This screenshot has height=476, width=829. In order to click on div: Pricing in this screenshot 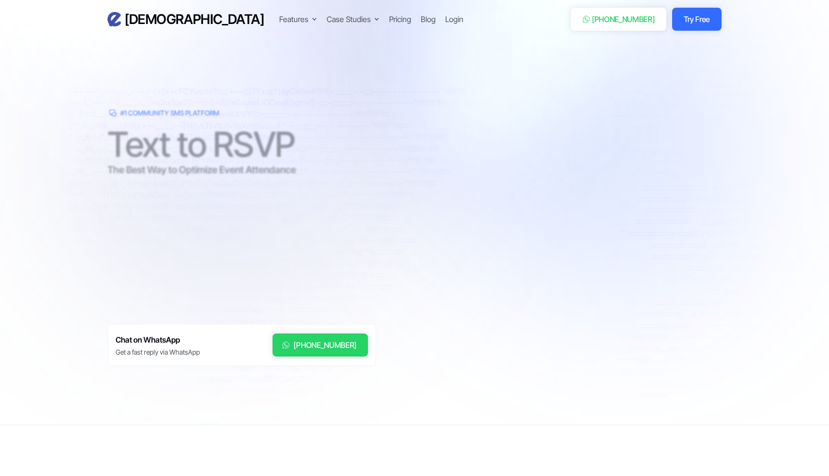, I will do `click(400, 19)`.